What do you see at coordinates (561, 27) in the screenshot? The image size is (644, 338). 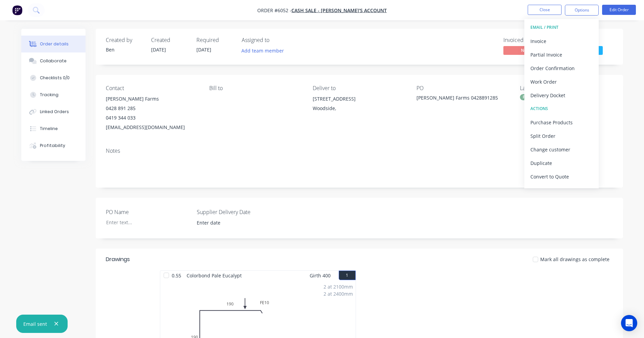 I see `div: EMAIL / PRINT` at bounding box center [561, 27].